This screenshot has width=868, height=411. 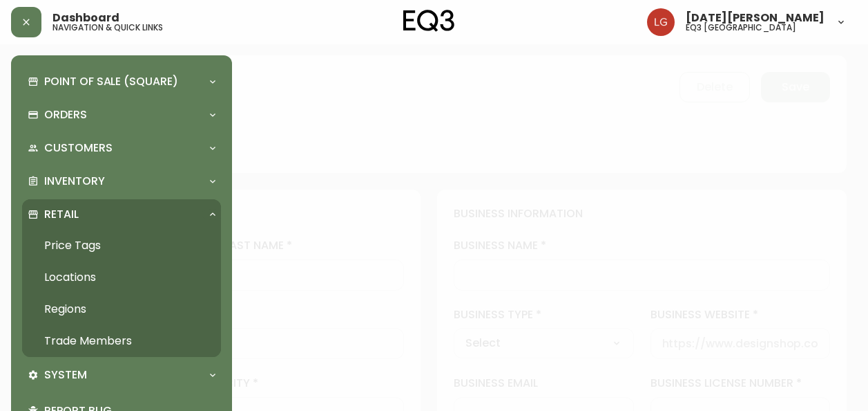 I want to click on img: 2638f148bab13be18035375ceda1d187, so click(x=661, y=22).